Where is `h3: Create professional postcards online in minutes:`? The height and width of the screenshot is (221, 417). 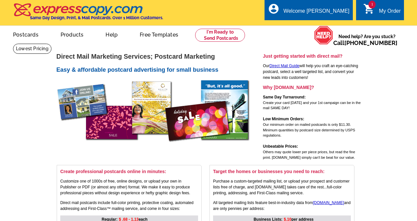
h3: Create professional postcards online in minutes: is located at coordinates (129, 171).